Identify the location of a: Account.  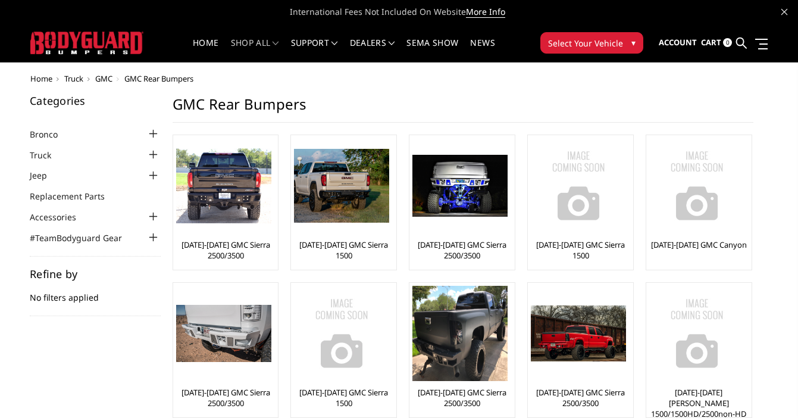
(677, 43).